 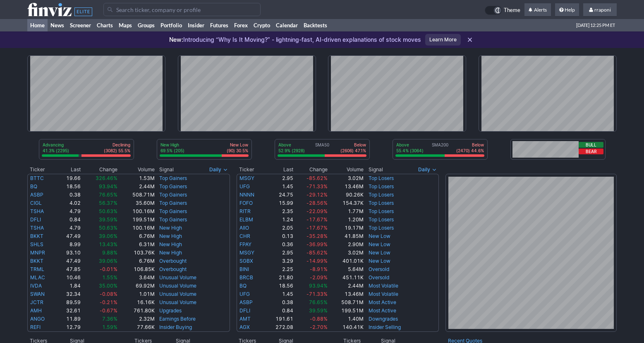 What do you see at coordinates (178, 319) in the screenshot?
I see `a: Earnings Before` at bounding box center [178, 319].